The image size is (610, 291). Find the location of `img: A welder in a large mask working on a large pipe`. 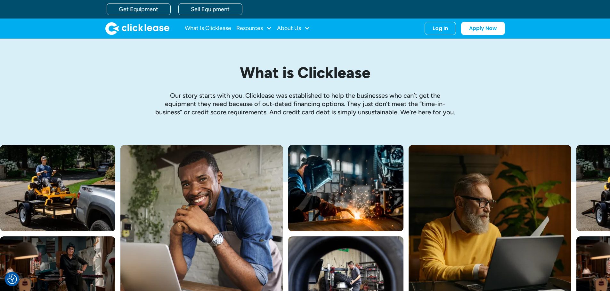

img: A welder in a large mask working on a large pipe is located at coordinates (346, 188).